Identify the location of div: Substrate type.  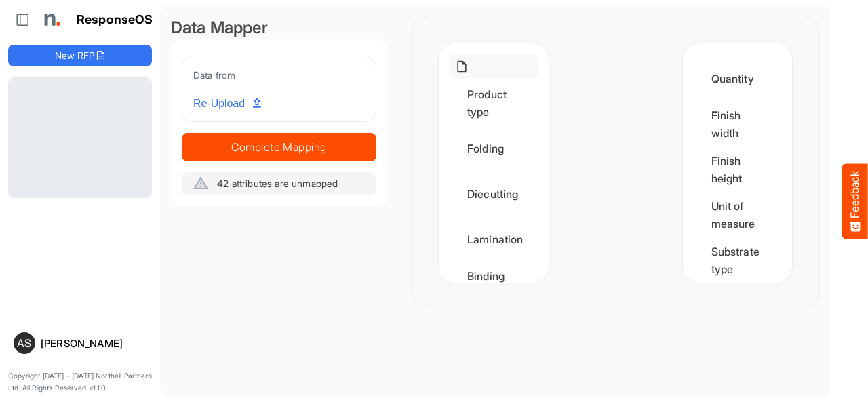
(738, 261).